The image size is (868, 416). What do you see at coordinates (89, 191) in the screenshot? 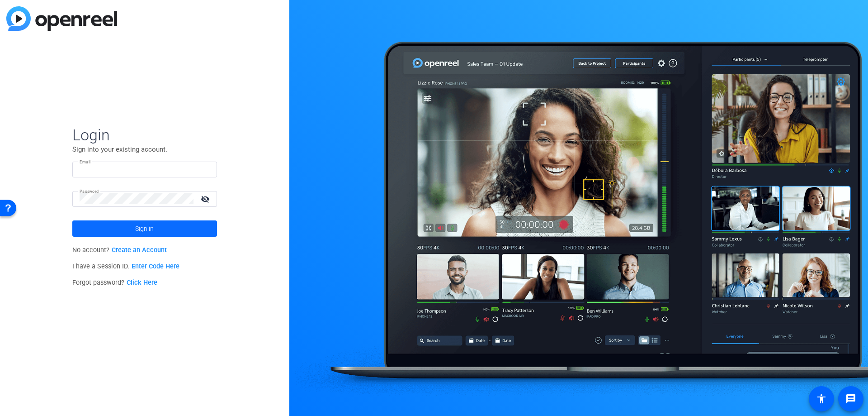
I see `mat-label: Password` at bounding box center [89, 191].